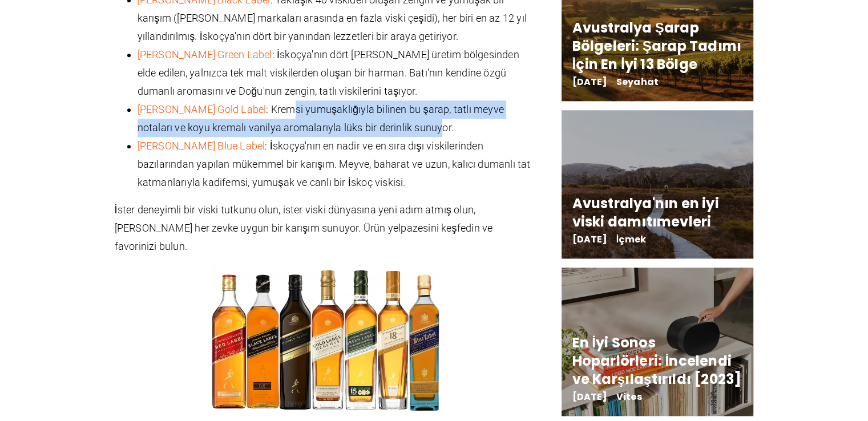 The image size is (868, 421). I want to click on a: Avustralya'nın en iyi viski damıtımevleri, so click(645, 212).